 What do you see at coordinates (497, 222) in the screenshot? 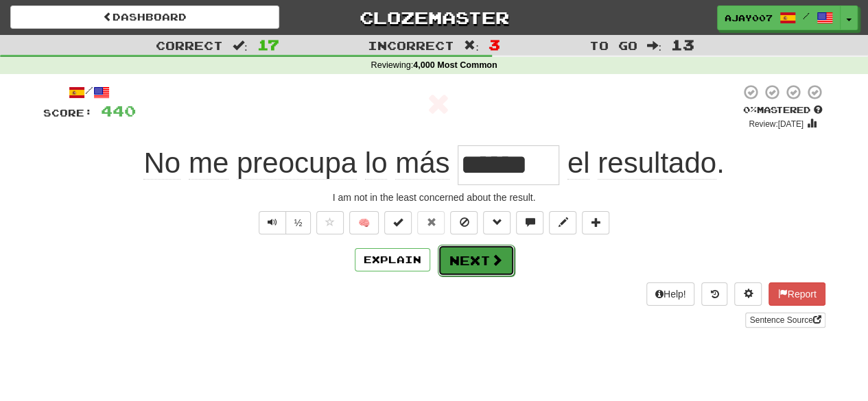
I see `button: Grammar (alt+g)` at bounding box center [497, 222].